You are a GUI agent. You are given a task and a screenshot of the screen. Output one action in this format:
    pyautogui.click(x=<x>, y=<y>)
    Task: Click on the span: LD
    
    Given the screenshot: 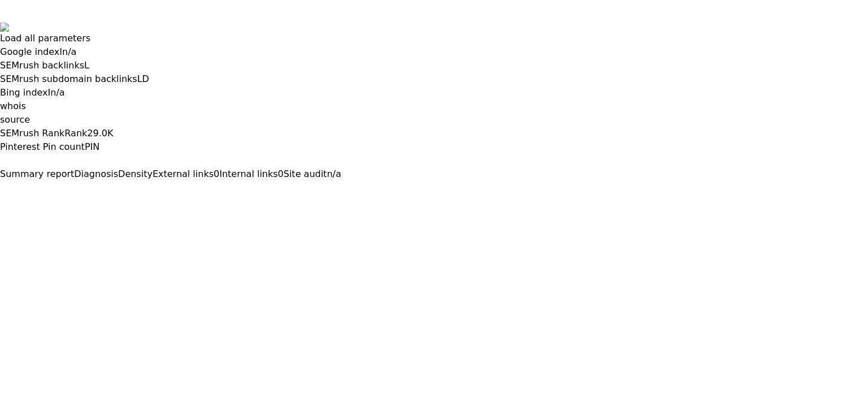 What is the action you would take?
    pyautogui.click(x=143, y=79)
    